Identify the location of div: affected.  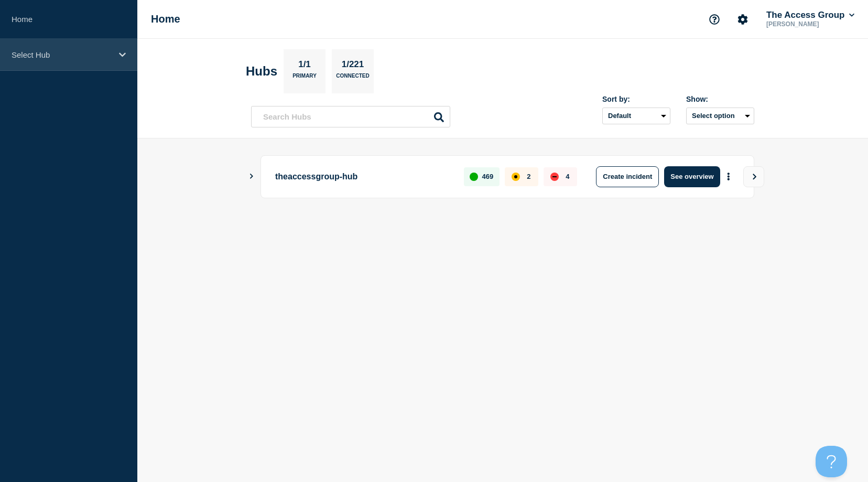
(516, 177).